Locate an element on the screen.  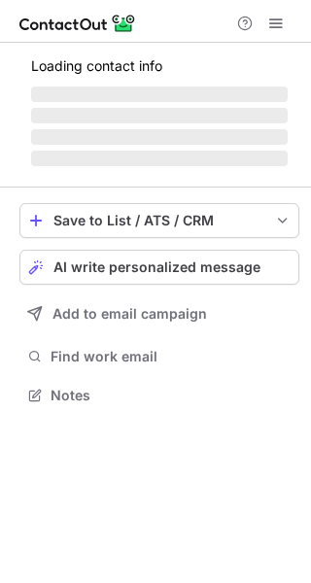
span: Notes is located at coordinates (171, 396).